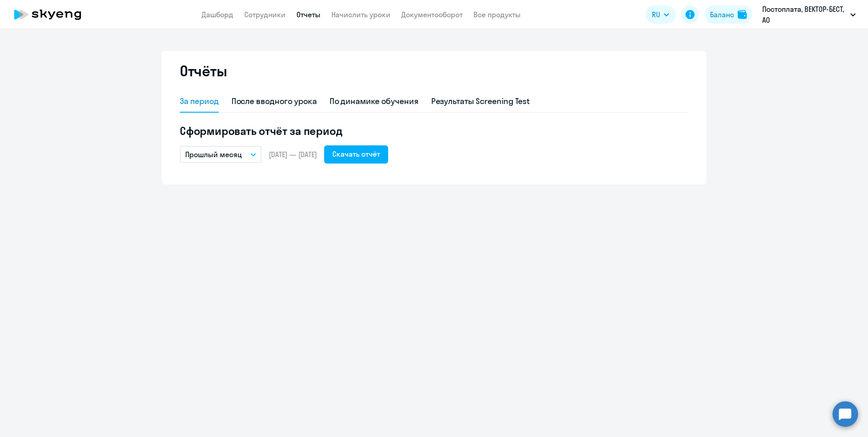  Describe the element at coordinates (213, 154) in the screenshot. I see `p: Прошлый месяц` at that location.